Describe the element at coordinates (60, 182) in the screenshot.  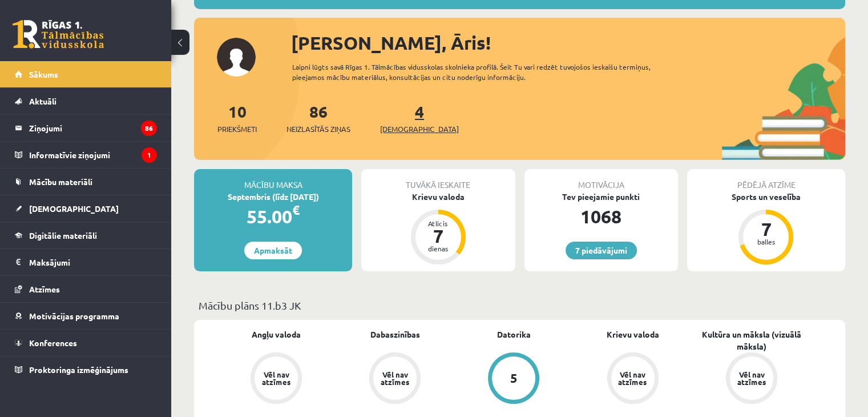
I see `span: Mācību materiāli` at that location.